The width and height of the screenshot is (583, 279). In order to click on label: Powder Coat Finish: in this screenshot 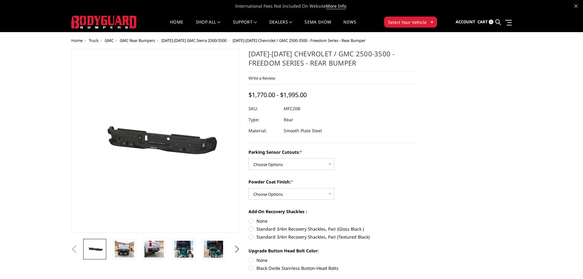, I will do `click(333, 181)`.